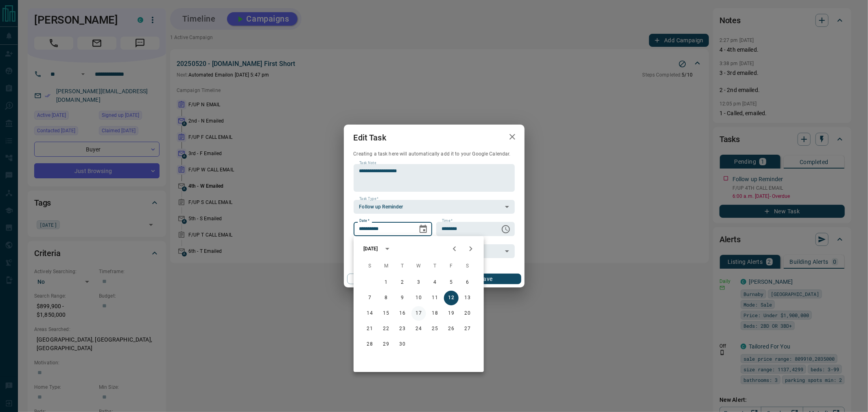  What do you see at coordinates (386, 329) in the screenshot?
I see `button: 22` at bounding box center [386, 329].